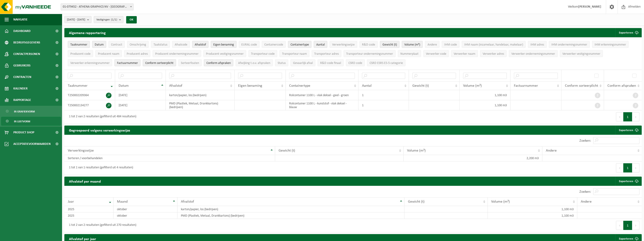 This screenshot has height=241, width=644. I want to click on button: IHM erkenningsnummerIHM erkenningsnummer: Activate to sort, so click(610, 44).